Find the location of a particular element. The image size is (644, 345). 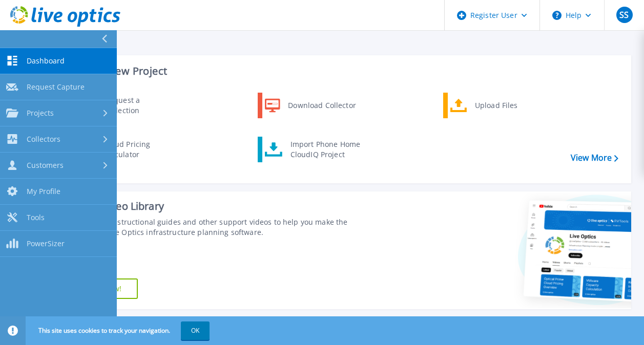

span: Dashboard is located at coordinates (46, 61).